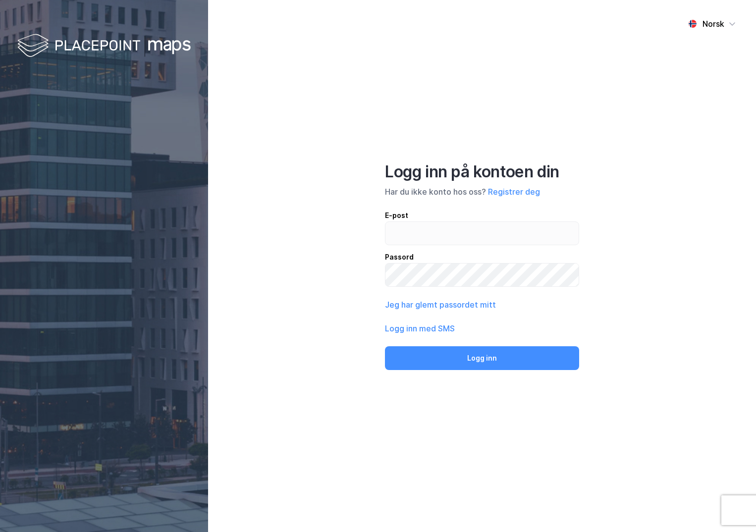  I want to click on button: Logg inn, so click(483, 358).